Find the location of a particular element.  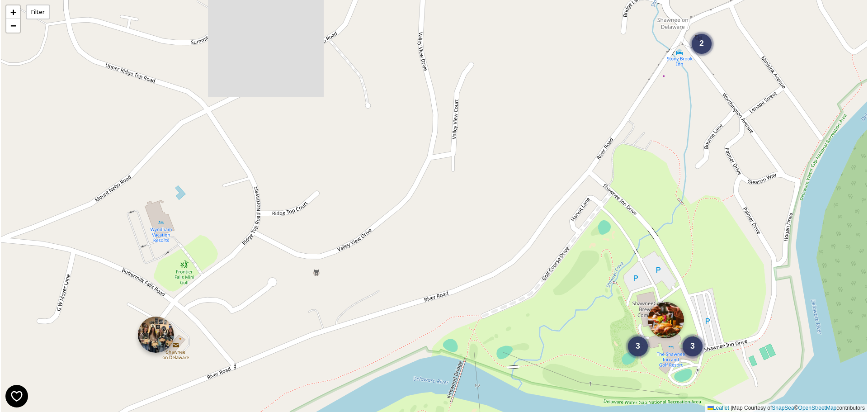

a: Zoom out is located at coordinates (13, 26).